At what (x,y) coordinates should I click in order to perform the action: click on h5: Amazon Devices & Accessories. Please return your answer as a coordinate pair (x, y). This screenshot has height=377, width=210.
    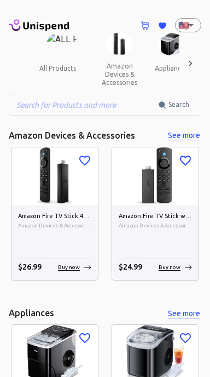
    Looking at the image, I should click on (72, 135).